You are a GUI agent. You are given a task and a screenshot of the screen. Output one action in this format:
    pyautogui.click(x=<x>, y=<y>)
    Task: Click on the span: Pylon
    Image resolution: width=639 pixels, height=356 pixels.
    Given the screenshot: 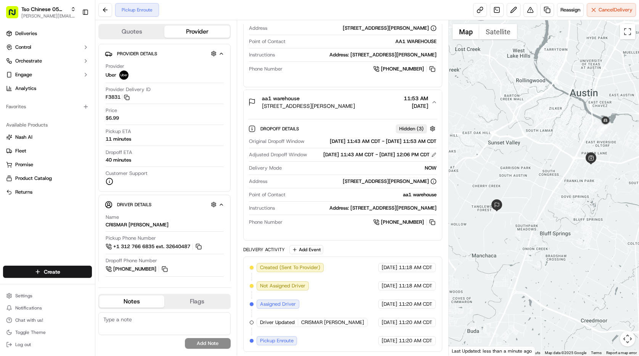 What is the action you would take?
    pyautogui.click(x=84, y=132)
    